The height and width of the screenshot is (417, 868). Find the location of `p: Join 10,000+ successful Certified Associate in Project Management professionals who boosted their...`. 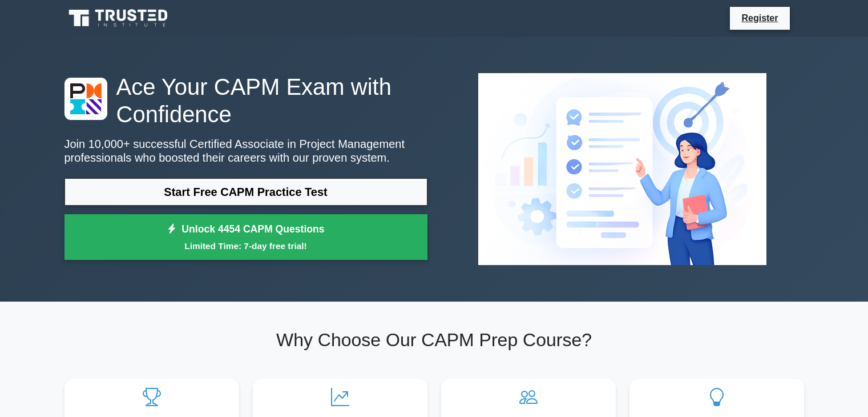

p: Join 10,000+ successful Certified Associate in Project Management professionals who boosted their... is located at coordinates (246, 151).